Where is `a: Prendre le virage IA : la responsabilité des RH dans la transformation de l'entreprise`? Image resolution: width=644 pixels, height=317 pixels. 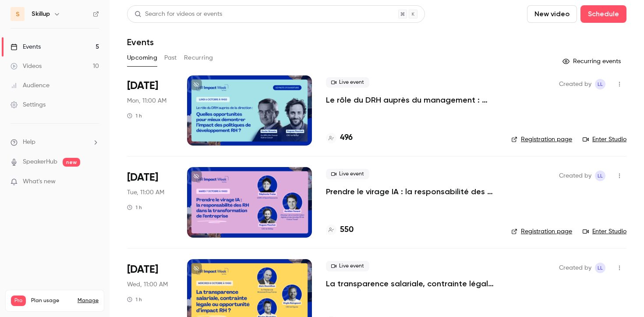
a: Prendre le virage IA : la responsabilité des RH dans la transformation de l'entreprise is located at coordinates (411, 191).